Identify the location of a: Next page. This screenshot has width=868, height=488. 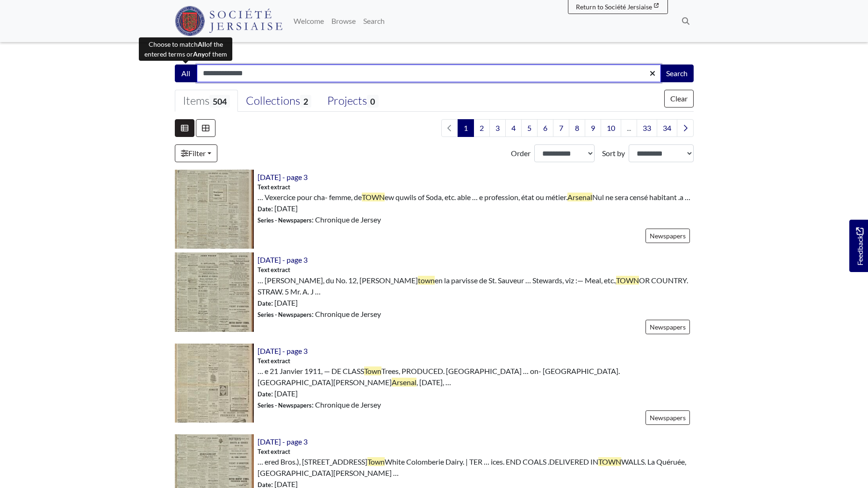
(685, 128).